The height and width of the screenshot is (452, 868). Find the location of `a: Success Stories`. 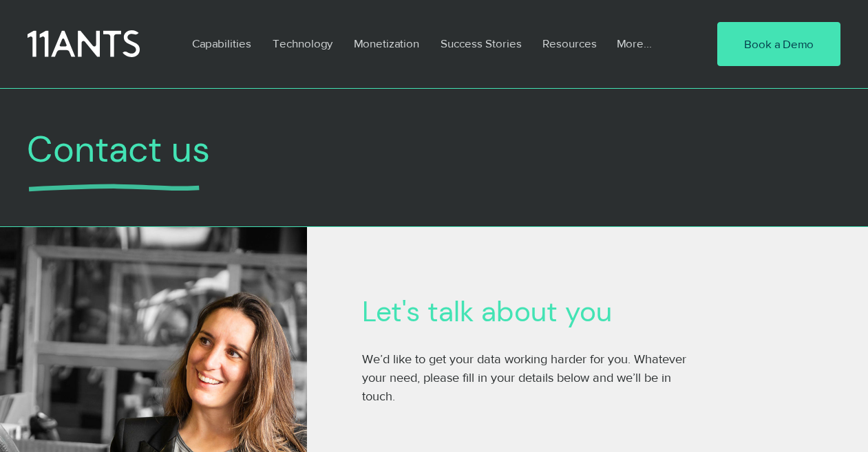

a: Success Stories is located at coordinates (481, 44).